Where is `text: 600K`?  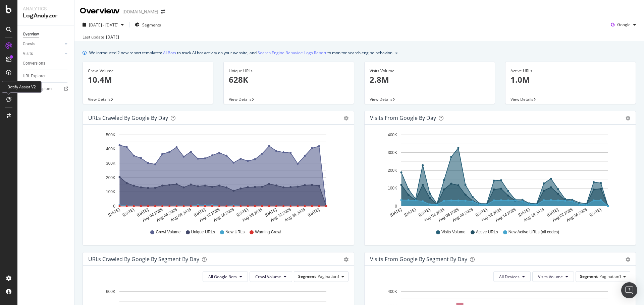
text: 600K is located at coordinates (111, 292).